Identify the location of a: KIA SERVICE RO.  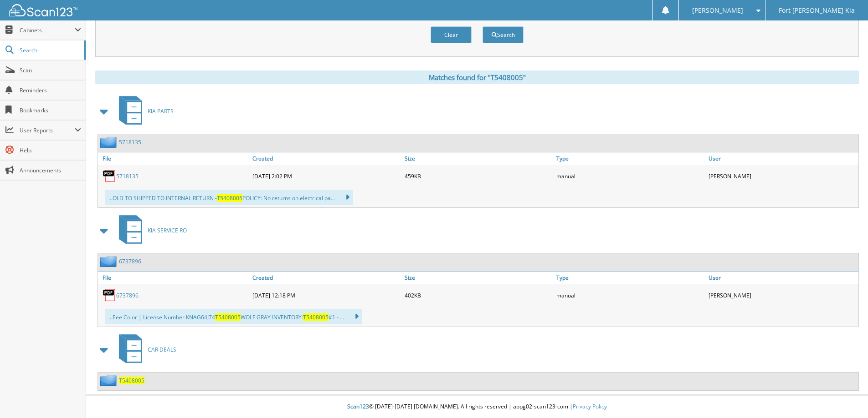
(150, 230).